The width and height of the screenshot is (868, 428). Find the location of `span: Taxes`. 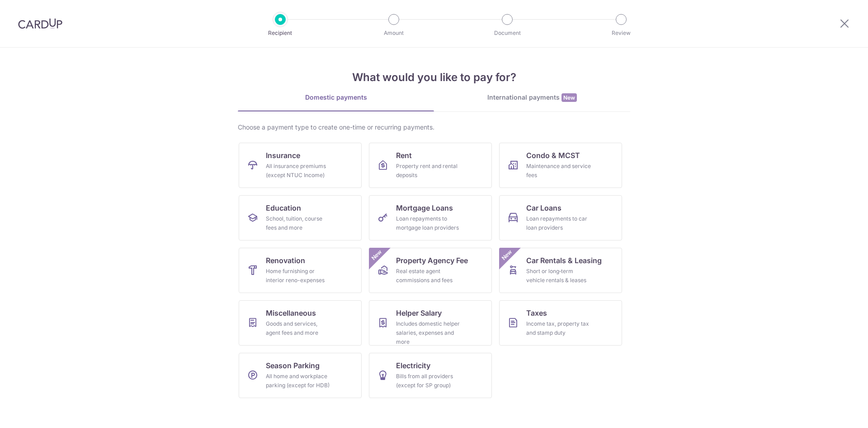

span: Taxes is located at coordinates (537, 313).